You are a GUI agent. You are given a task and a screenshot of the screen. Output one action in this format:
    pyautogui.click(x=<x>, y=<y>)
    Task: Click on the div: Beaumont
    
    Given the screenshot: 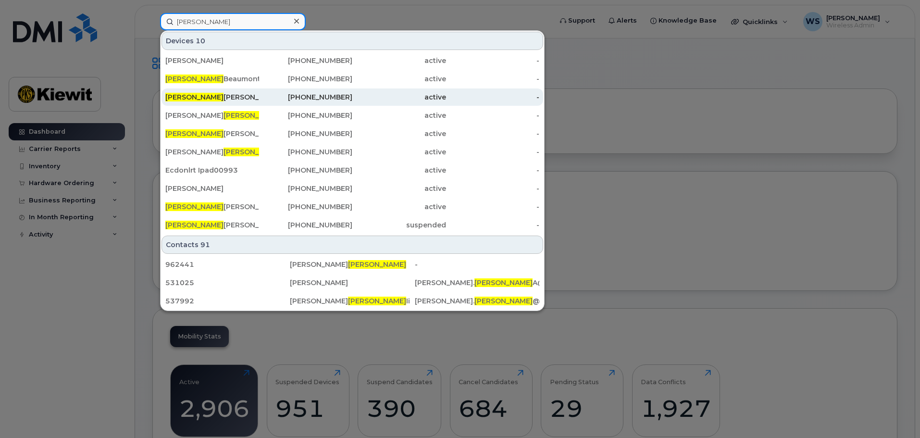 What is the action you would take?
    pyautogui.click(x=212, y=79)
    